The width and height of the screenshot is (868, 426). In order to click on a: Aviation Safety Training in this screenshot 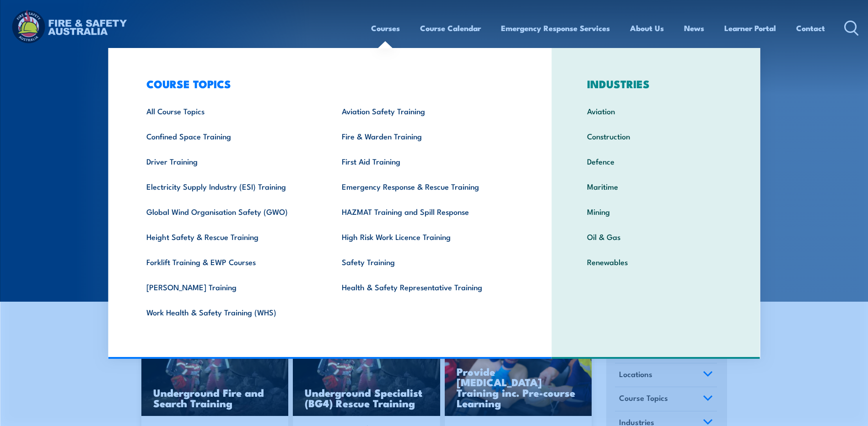, I will do `click(425, 111)`.